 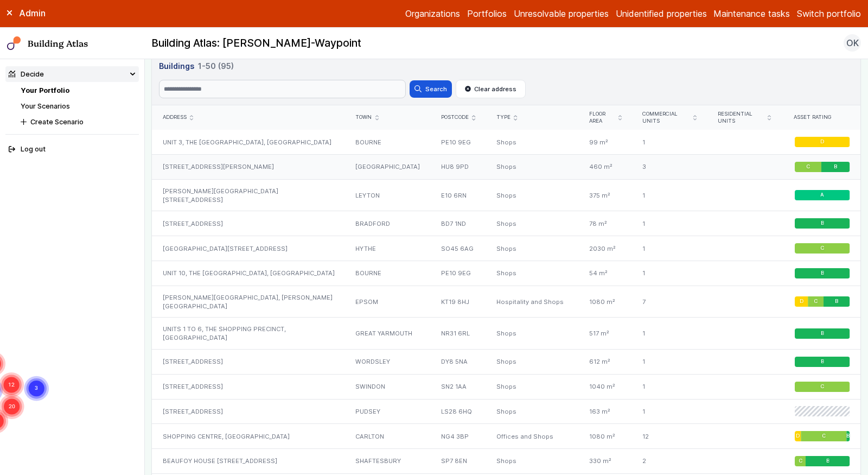 I want to click on div: NR31 6RL, so click(x=458, y=333).